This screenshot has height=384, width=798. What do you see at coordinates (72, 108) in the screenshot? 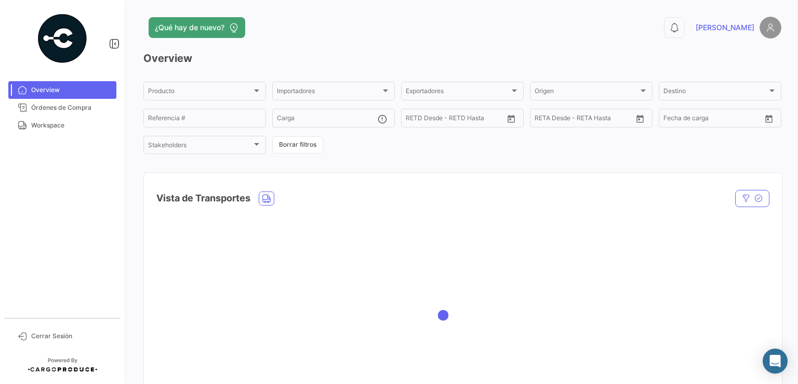
I see `span: Órdenes de Compra` at bounding box center [72, 108].